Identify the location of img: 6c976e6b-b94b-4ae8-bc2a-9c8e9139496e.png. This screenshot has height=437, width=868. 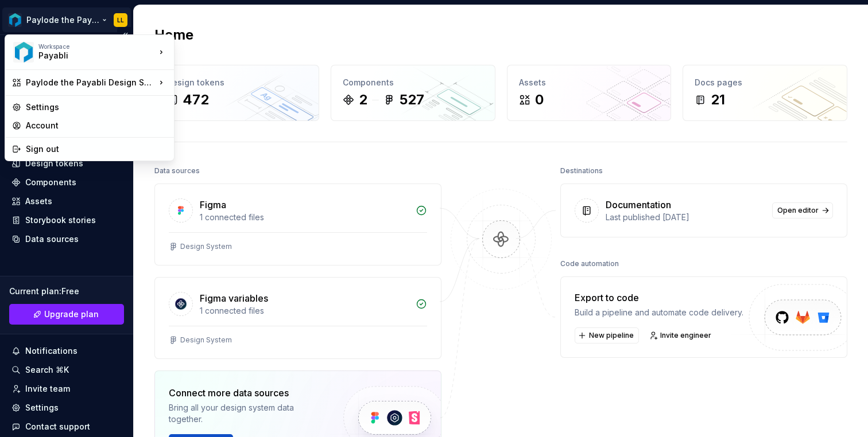
(23, 52).